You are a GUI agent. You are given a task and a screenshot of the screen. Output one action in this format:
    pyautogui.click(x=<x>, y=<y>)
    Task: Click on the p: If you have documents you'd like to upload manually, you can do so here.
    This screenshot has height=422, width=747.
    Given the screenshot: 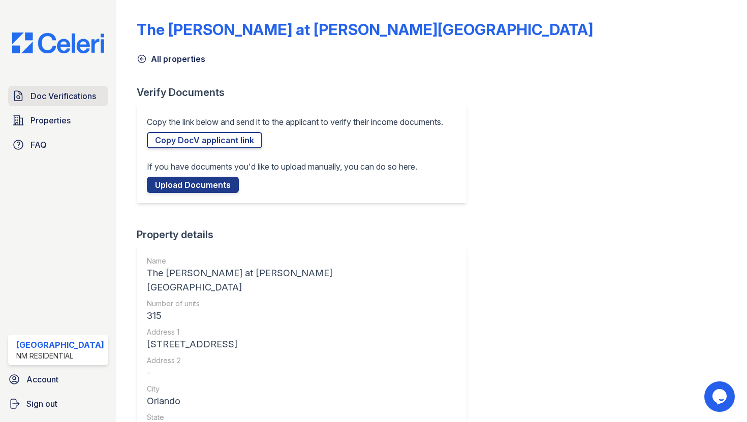 What is the action you would take?
    pyautogui.click(x=282, y=167)
    